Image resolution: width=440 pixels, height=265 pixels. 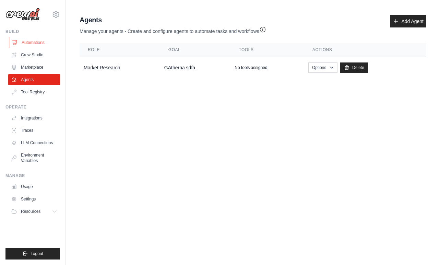 What do you see at coordinates (195, 68) in the screenshot?
I see `td: GAtherna sdfa` at bounding box center [195, 68].